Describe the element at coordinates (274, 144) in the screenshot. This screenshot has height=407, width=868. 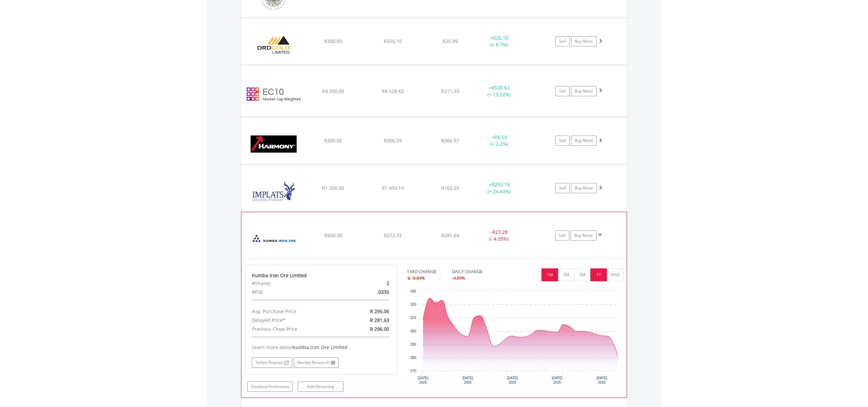
I see `img: EQU.ZA.HAR.png` at that location.